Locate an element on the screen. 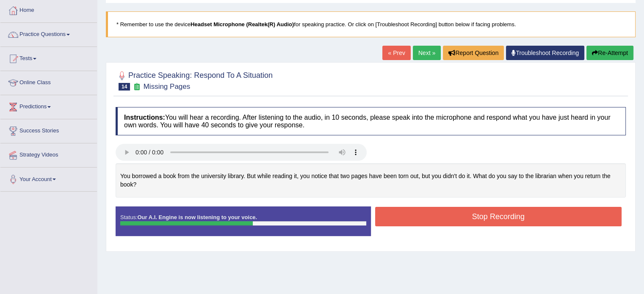 The image size is (644, 294). a: Strategy Videos is located at coordinates (49, 154).